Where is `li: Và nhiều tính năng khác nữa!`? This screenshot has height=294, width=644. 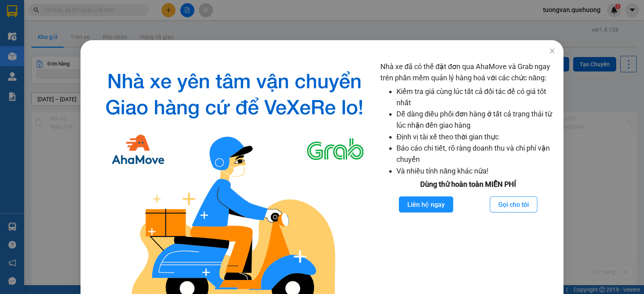
li: Và nhiều tính năng khác nữa! is located at coordinates (476, 171).